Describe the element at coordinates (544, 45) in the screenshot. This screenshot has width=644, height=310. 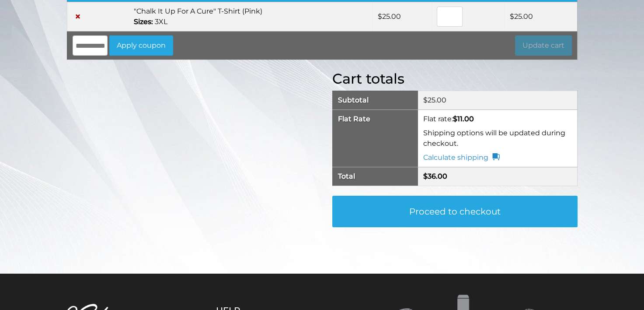
I see `button: Update cart` at that location.